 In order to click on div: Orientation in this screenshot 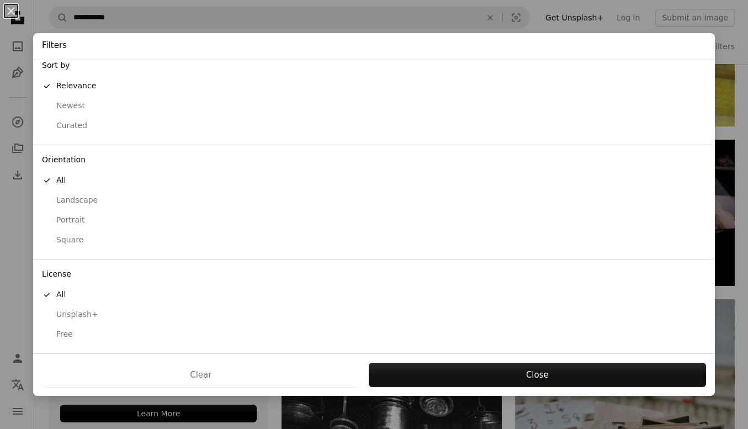, I will do `click(373, 160)`.